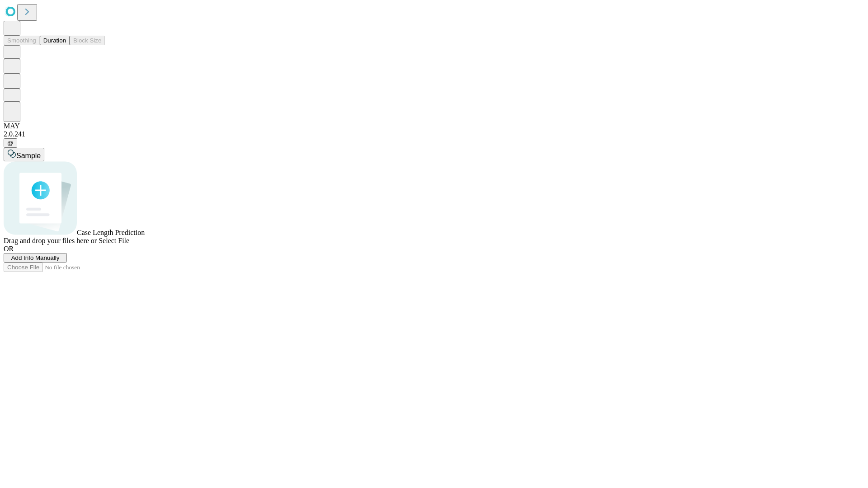 The image size is (868, 488). I want to click on span: Case Length Prediction, so click(111, 232).